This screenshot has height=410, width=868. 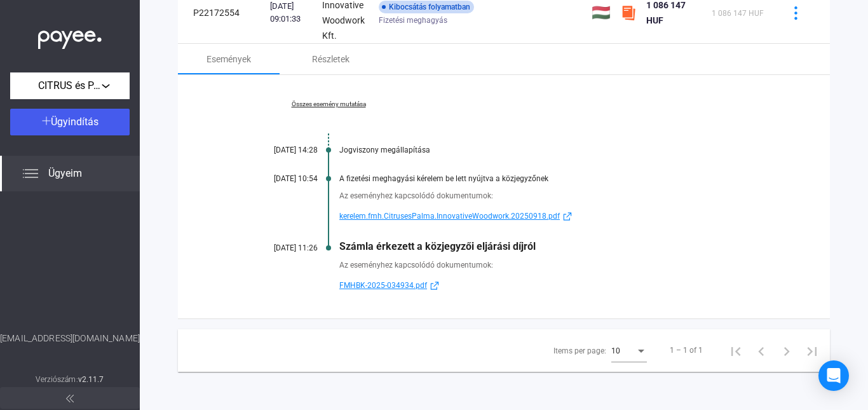 I want to click on div: Items per page:, so click(x=579, y=351).